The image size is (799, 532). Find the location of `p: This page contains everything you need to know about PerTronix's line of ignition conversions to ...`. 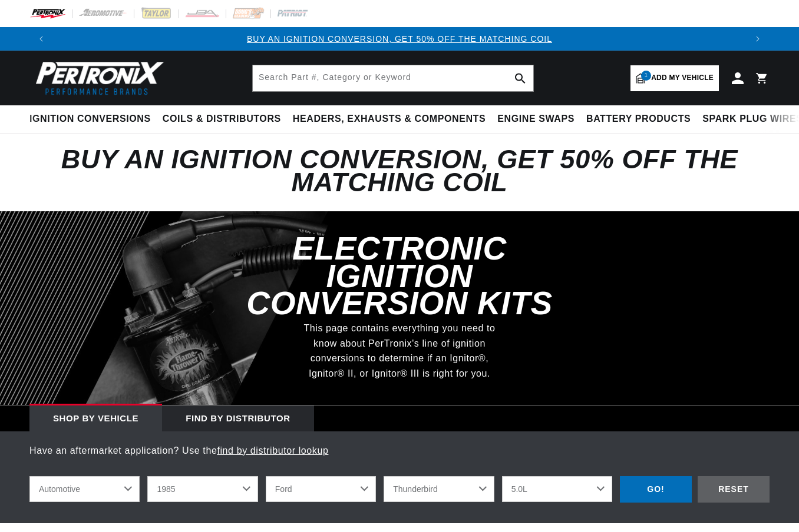

p: This page contains everything you need to know about PerTronix's line of ignition conversions to ... is located at coordinates (400, 351).